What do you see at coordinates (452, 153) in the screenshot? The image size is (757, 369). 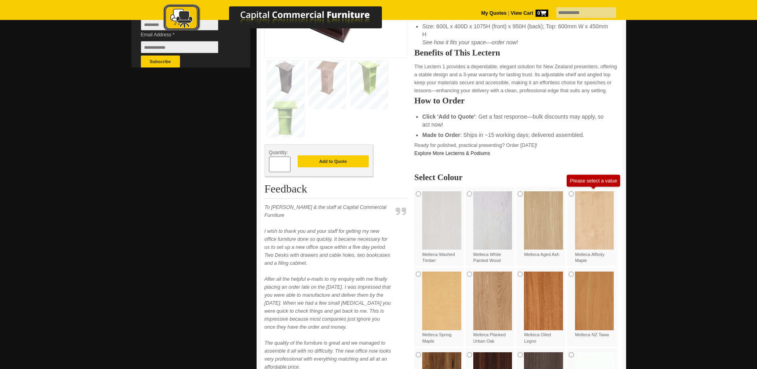 I see `a: Explore More Lecterns & Podiums` at bounding box center [452, 153].